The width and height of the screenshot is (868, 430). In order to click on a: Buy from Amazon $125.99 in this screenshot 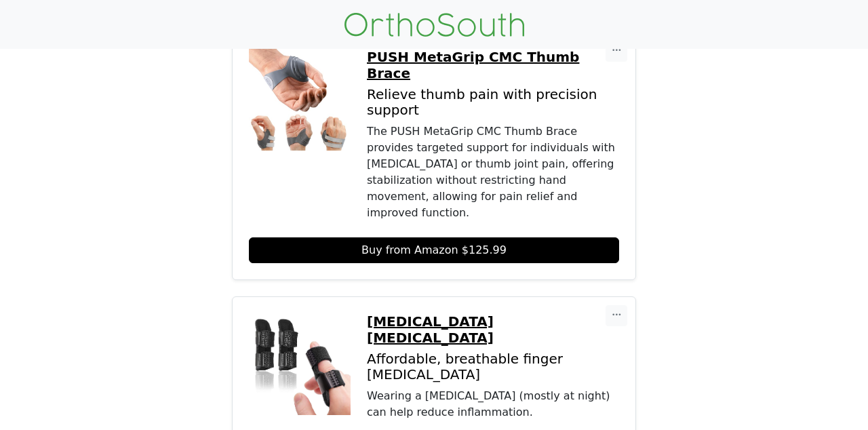, I will do `click(434, 250)`.